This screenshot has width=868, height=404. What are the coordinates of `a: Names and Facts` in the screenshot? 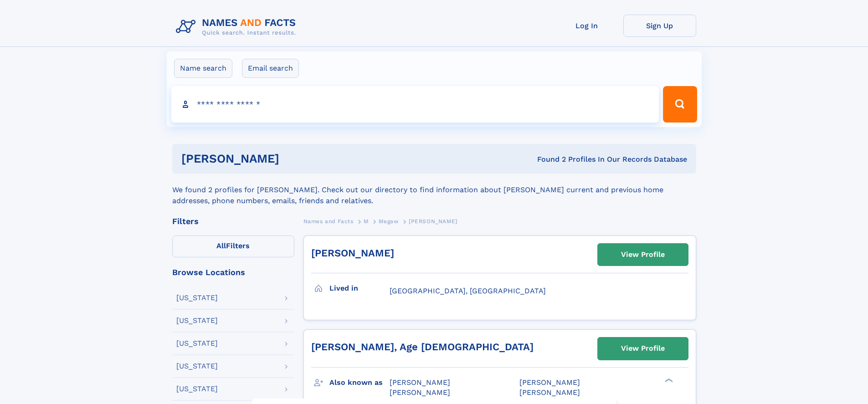 It's located at (329, 221).